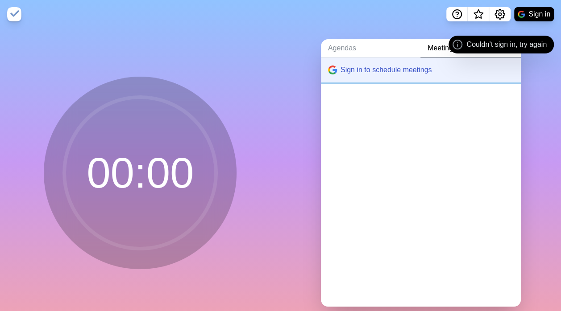 The height and width of the screenshot is (311, 561). Describe the element at coordinates (506, 45) in the screenshot. I see `span: Couldn’t sign in, try again` at that location.